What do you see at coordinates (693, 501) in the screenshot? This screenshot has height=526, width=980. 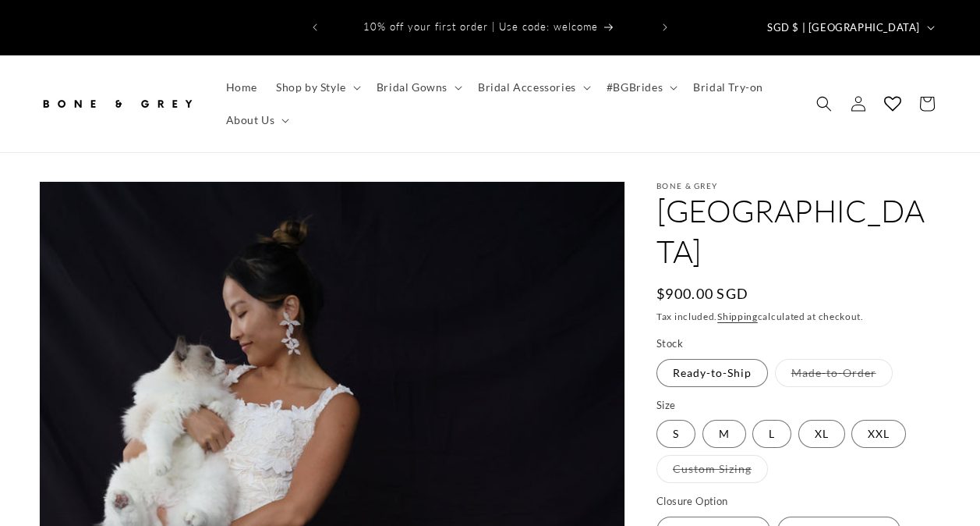 I see `legend: Closure Option` at bounding box center [693, 501].